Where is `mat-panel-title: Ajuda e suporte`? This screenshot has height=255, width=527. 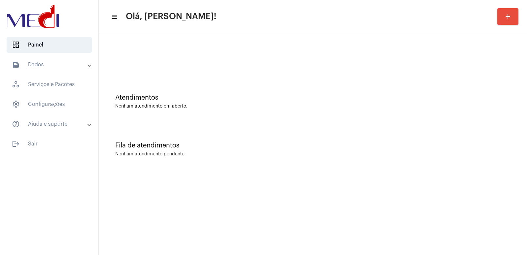 mat-panel-title: Ajuda e suporte is located at coordinates (50, 124).